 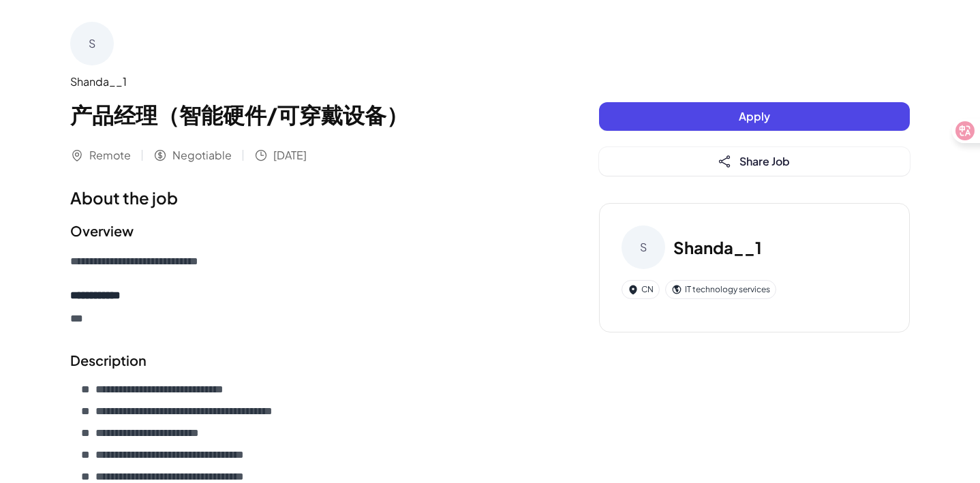 What do you see at coordinates (640, 289) in the screenshot?
I see `div: CN` at bounding box center [640, 289].